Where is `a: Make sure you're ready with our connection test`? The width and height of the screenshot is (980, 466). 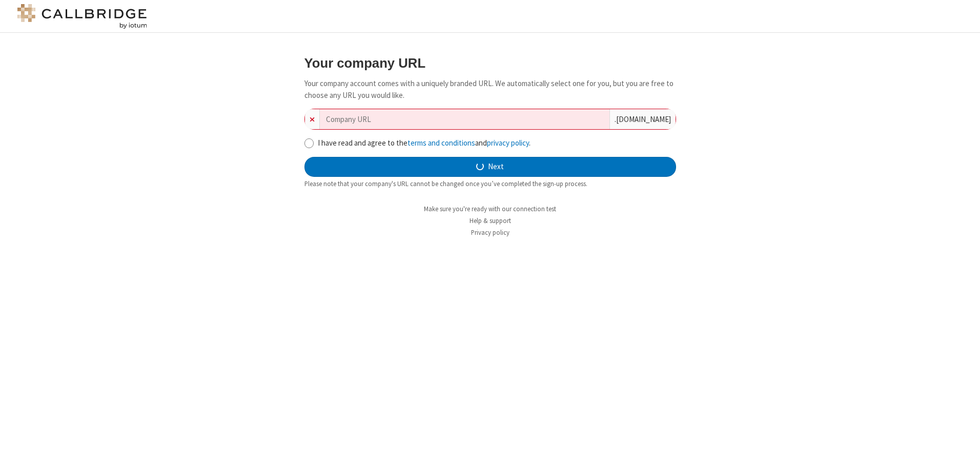 a: Make sure you're ready with our connection test is located at coordinates (490, 208).